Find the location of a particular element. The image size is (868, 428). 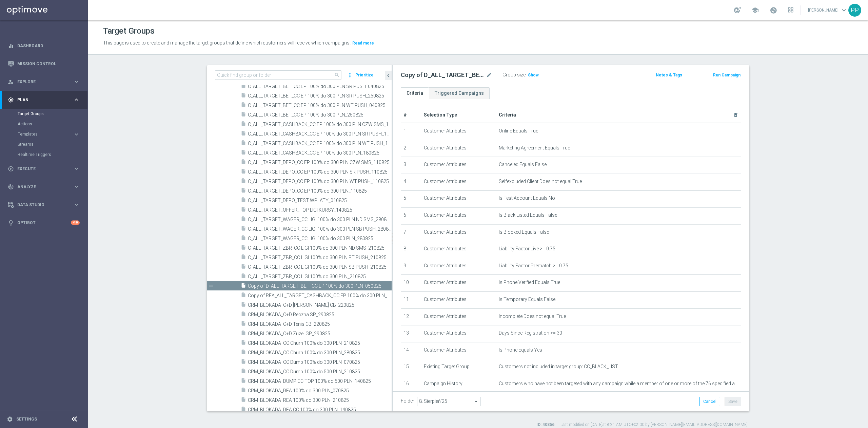

button: Cancel is located at coordinates (710, 401).